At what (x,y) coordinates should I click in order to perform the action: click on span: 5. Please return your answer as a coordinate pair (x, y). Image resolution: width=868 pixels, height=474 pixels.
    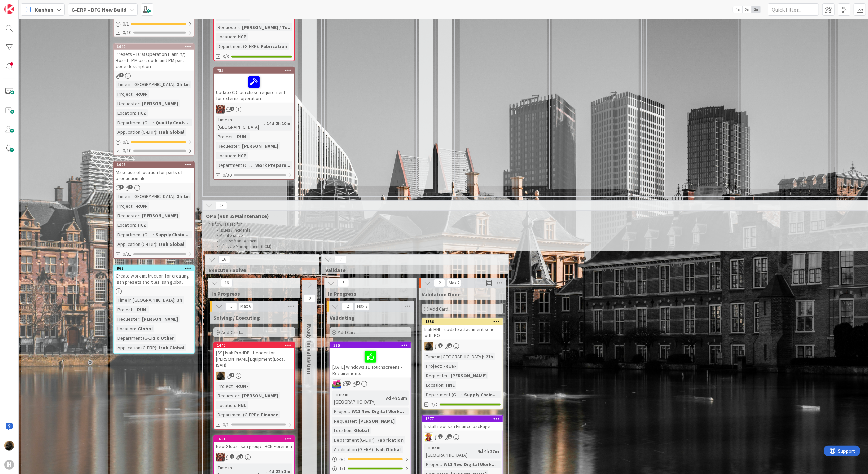
    Looking at the image, I should click on (343, 283).